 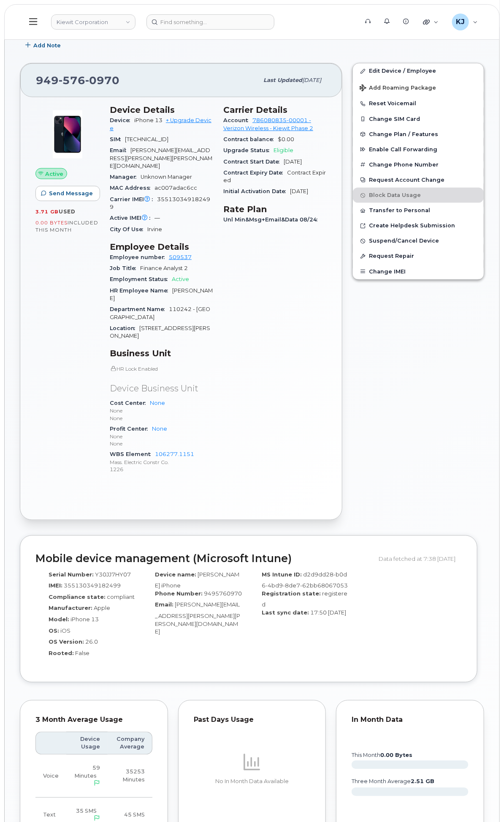 I want to click on h3: Employee Details, so click(x=161, y=247).